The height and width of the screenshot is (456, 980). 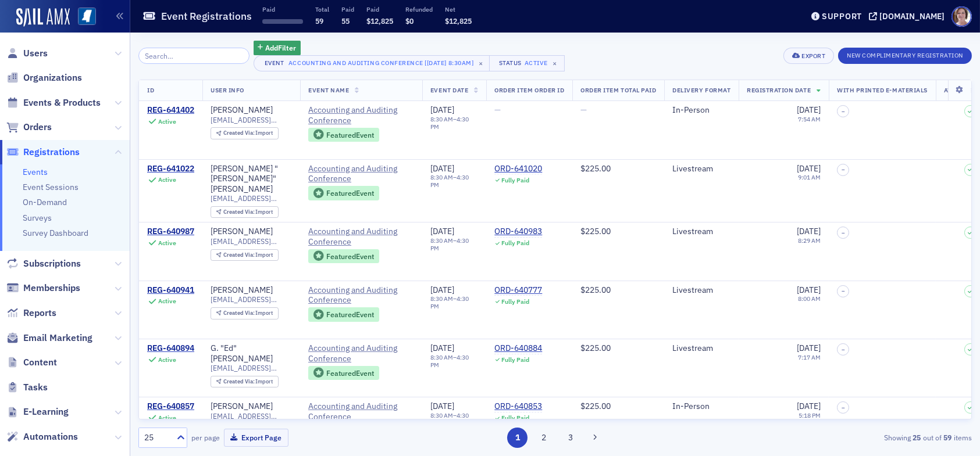 What do you see at coordinates (55, 233) in the screenshot?
I see `a: Survey Dashboard` at bounding box center [55, 233].